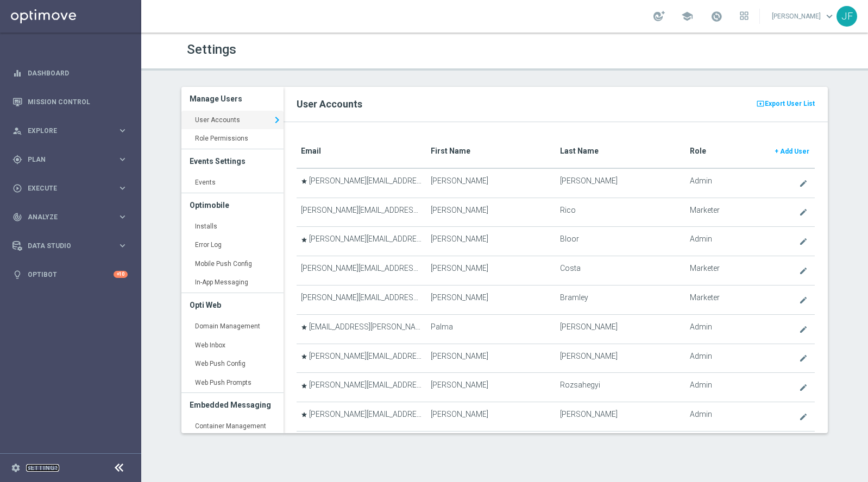  I want to click on td: Bloor, so click(621, 241).